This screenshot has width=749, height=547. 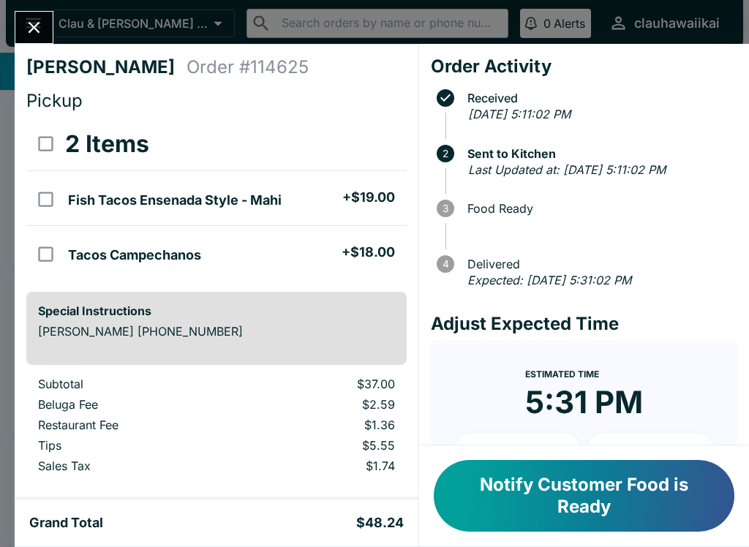 I want to click on p: $2.59, so click(x=325, y=404).